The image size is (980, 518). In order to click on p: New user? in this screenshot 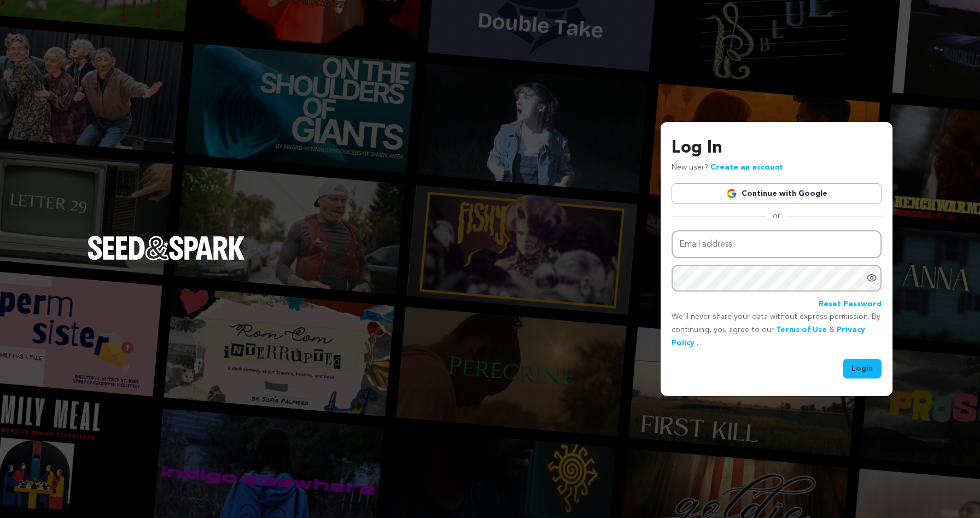, I will do `click(727, 168)`.